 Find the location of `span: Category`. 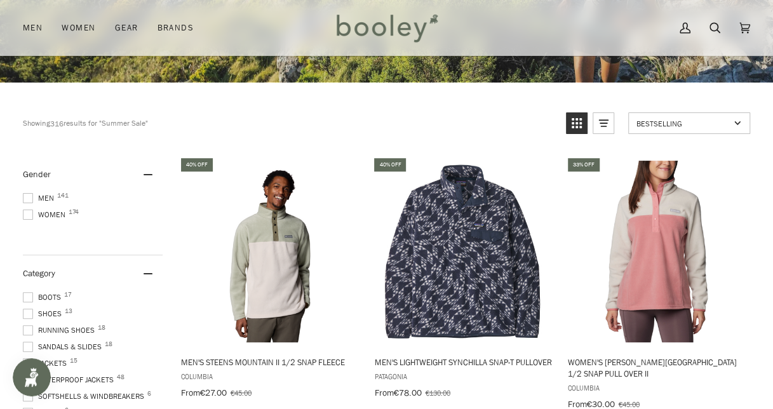

span: Category is located at coordinates (39, 273).